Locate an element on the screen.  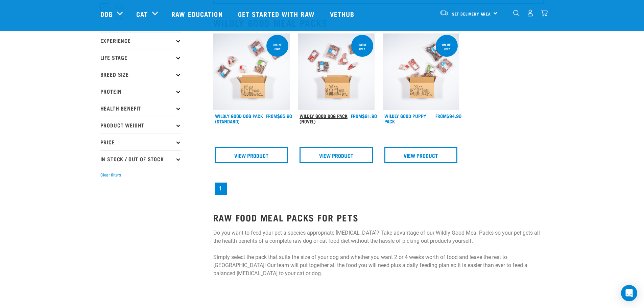
a: Vethub is located at coordinates (343, 14).